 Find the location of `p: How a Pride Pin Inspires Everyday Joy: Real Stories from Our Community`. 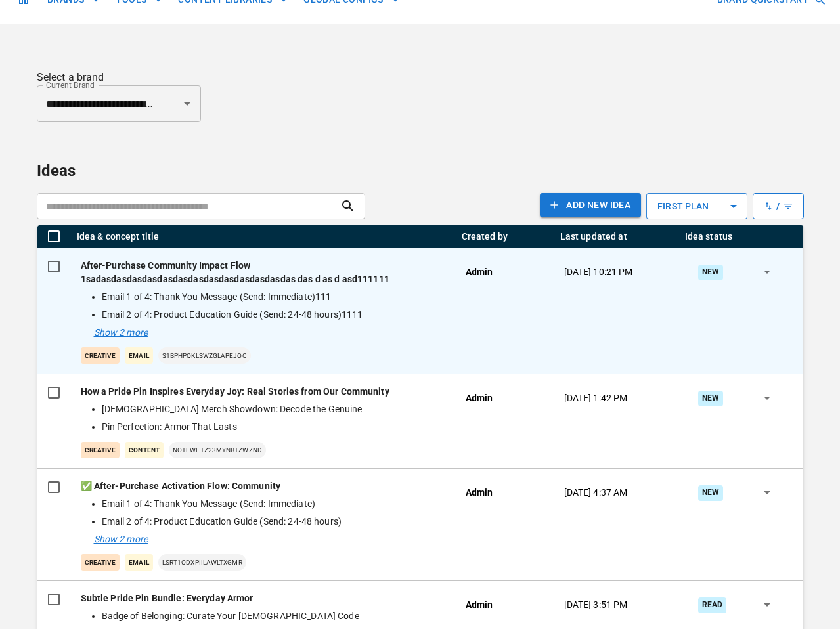

p: How a Pride Pin Inspires Everyday Joy: Real Stories from Our Community is located at coordinates (263, 391).